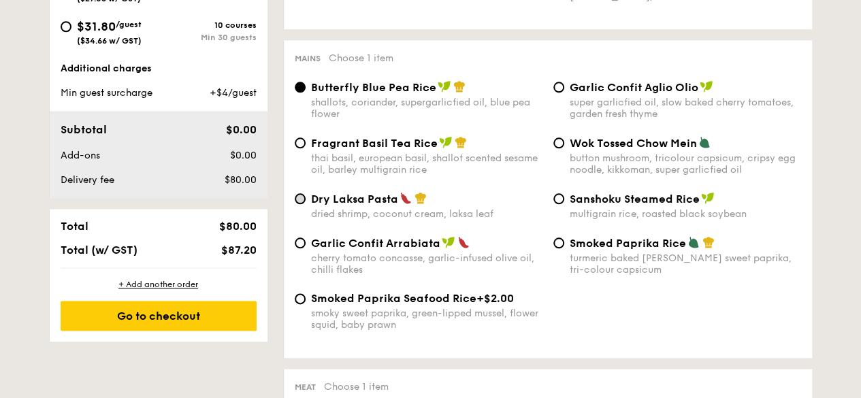  Describe the element at coordinates (96, 27) in the screenshot. I see `span: $31.80` at that location.